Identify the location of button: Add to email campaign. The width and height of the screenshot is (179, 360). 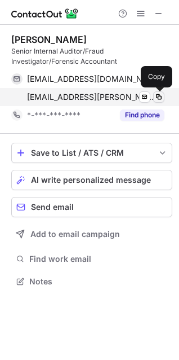
(92, 234).